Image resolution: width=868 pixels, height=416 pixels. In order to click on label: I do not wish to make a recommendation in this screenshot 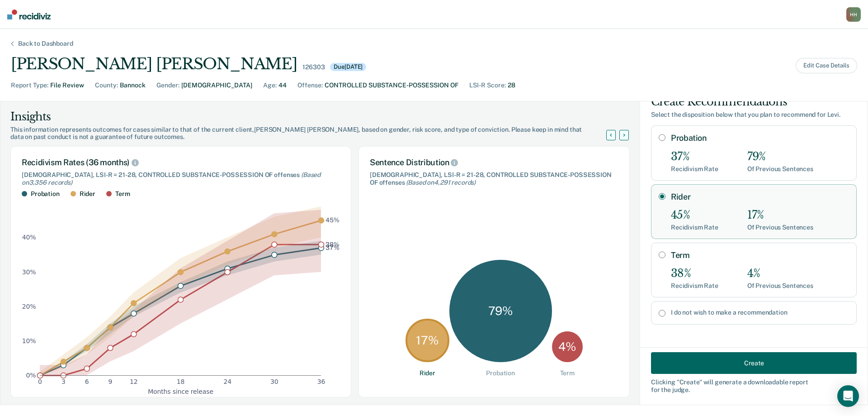, I will do `click(760, 312)`.